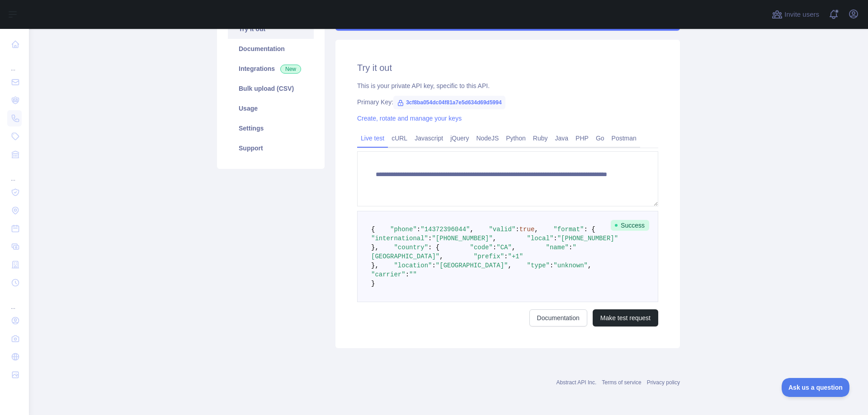  What do you see at coordinates (801, 15) in the screenshot?
I see `span: Invite users` at bounding box center [801, 15].